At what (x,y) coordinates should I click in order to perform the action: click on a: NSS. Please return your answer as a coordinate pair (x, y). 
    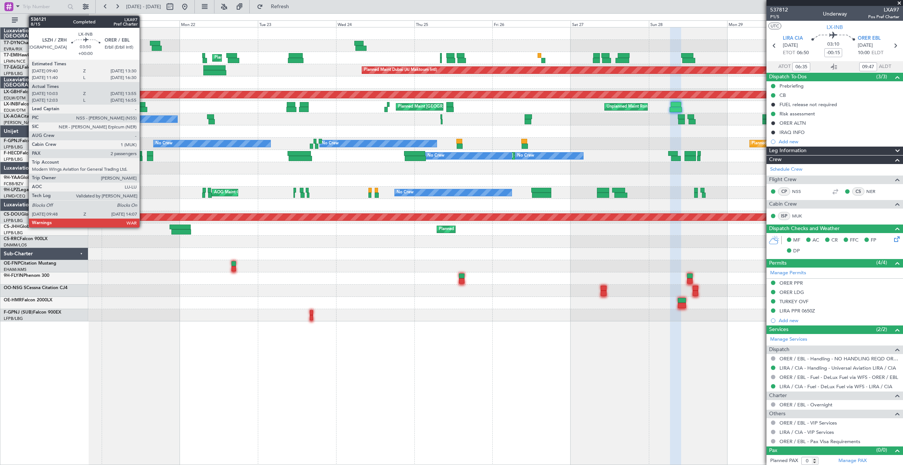
    Looking at the image, I should click on (800, 191).